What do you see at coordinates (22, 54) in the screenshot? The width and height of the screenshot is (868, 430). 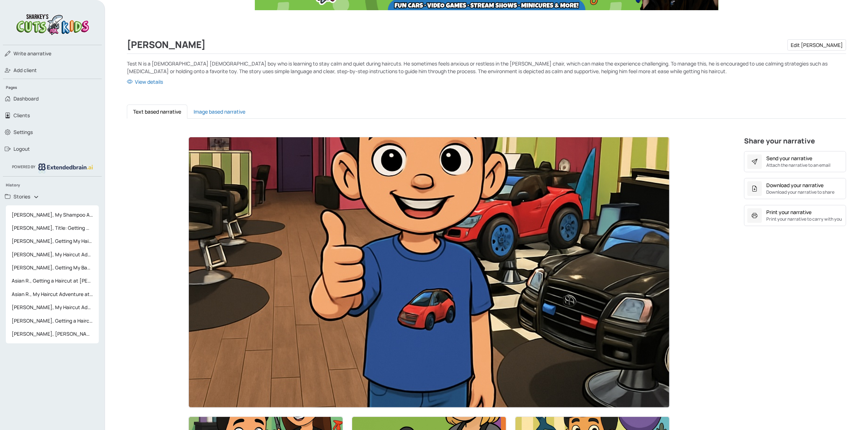 I see `span: Write a` at bounding box center [22, 54].